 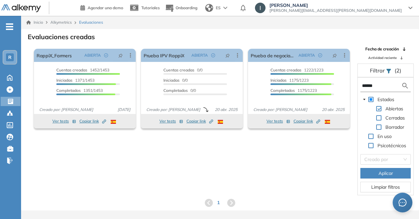 I want to click on span: 1371/1453, so click(x=75, y=80).